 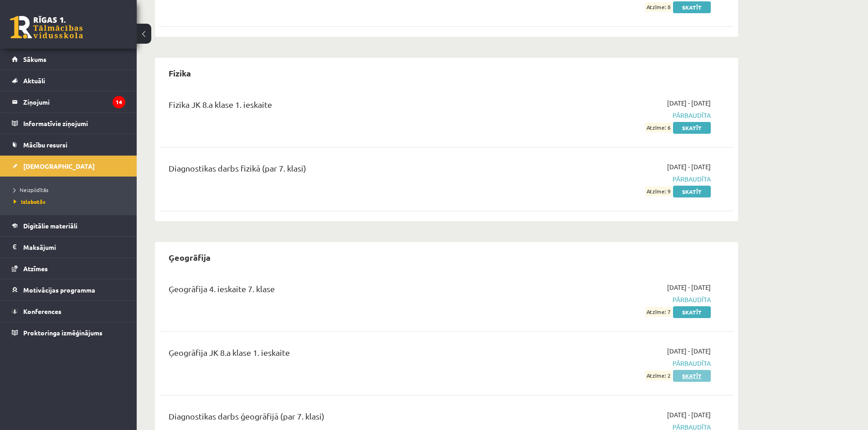 I want to click on legend: Maksājumi, so click(x=74, y=247).